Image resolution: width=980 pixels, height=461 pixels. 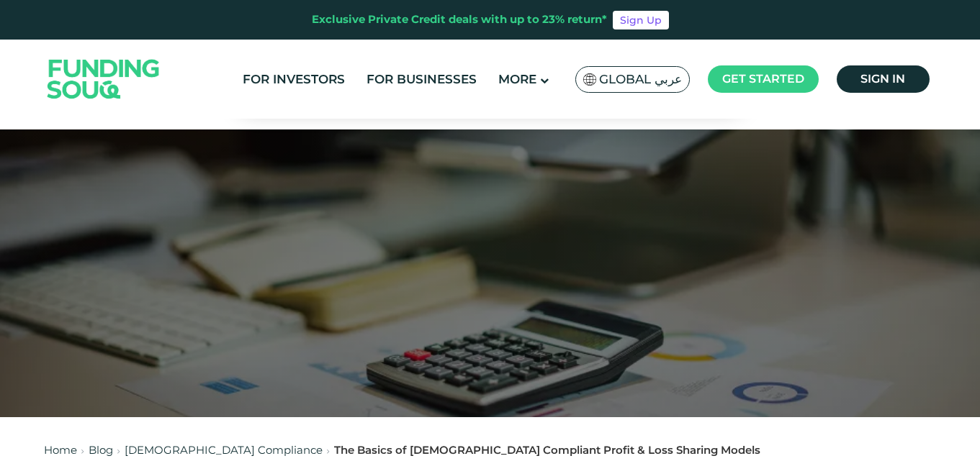 I want to click on img: SA Flag, so click(x=590, y=80).